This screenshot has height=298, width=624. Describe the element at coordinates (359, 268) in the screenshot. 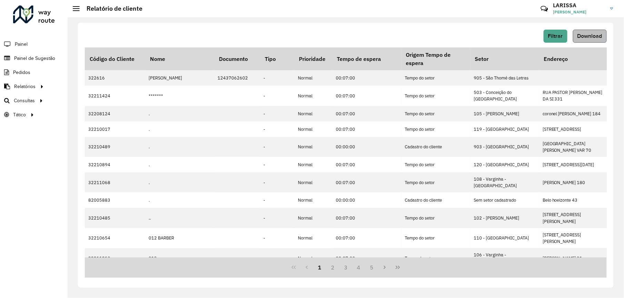

I see `button: 4` at that location.